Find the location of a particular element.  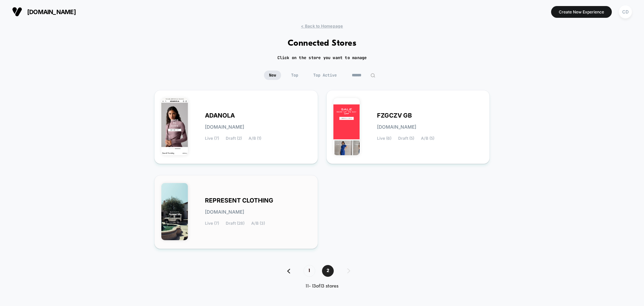

h1: Connected Stores is located at coordinates (322, 43).